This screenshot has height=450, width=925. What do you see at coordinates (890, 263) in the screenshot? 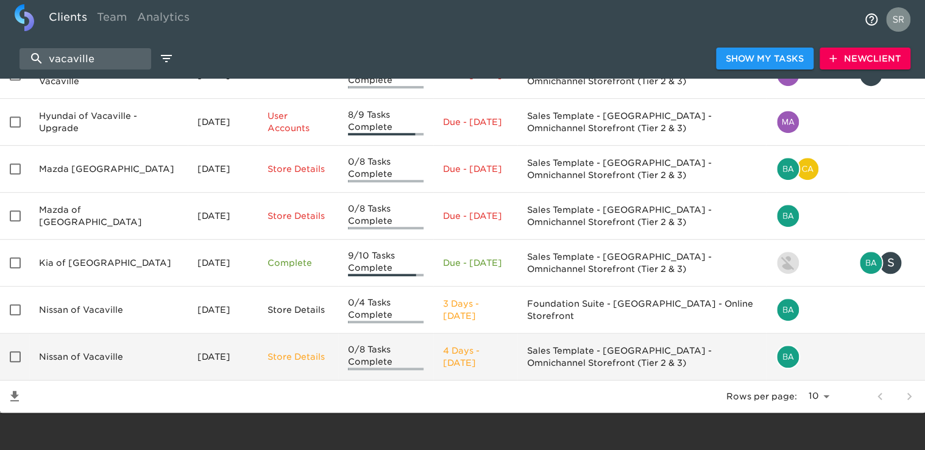
I see `div: S` at bounding box center [890, 263].